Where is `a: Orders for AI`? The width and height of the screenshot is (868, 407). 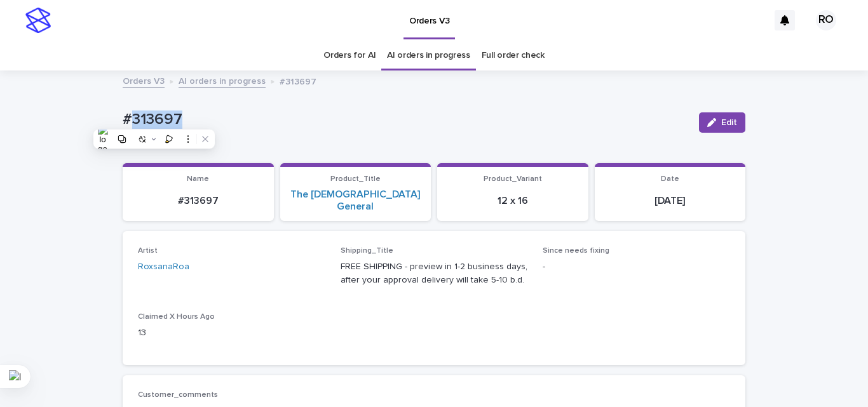 a: Orders for AI is located at coordinates (349, 55).